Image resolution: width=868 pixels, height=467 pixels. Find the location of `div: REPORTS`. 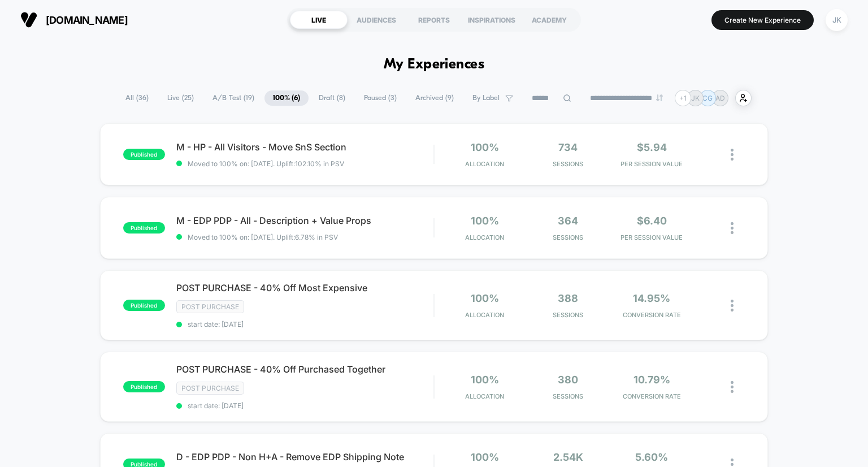

div: REPORTS is located at coordinates (434, 20).